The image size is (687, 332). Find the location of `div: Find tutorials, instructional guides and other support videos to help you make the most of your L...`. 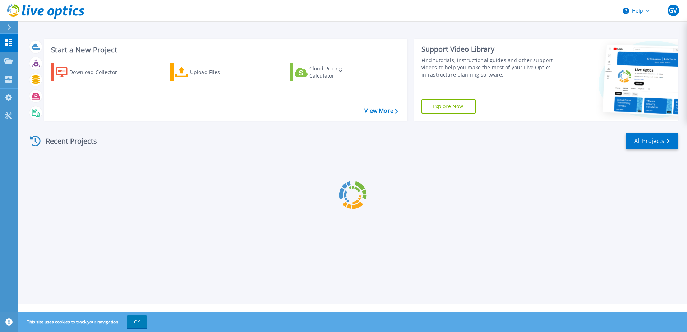

div: Find tutorials, instructional guides and other support videos to help you make the most of your L... is located at coordinates (489, 68).